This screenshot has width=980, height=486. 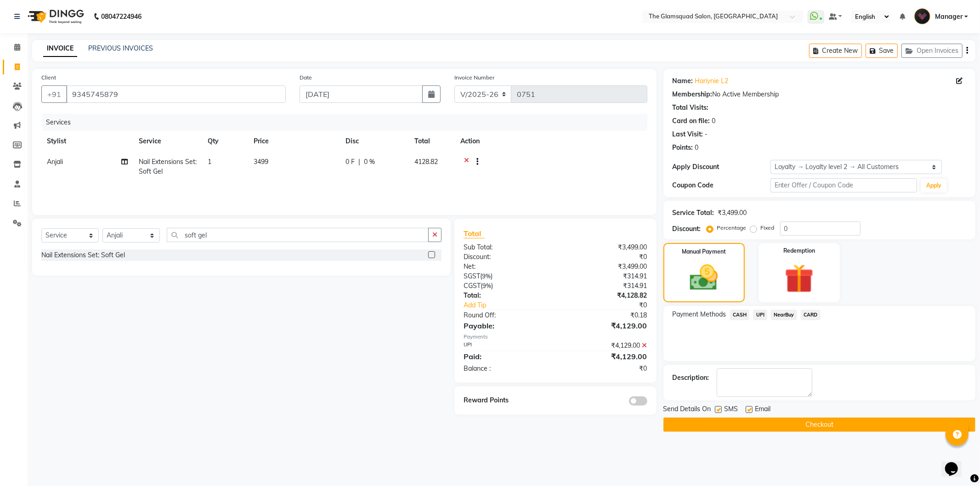 What do you see at coordinates (506, 400) in the screenshot?
I see `div: Reward Points` at bounding box center [506, 400].